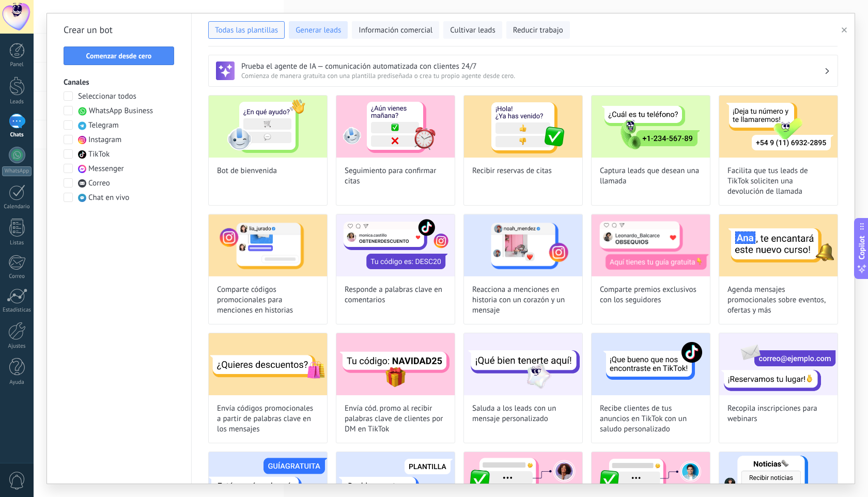 The width and height of the screenshot is (868, 497). What do you see at coordinates (17, 383) in the screenshot?
I see `div: Ayuda` at bounding box center [17, 383].